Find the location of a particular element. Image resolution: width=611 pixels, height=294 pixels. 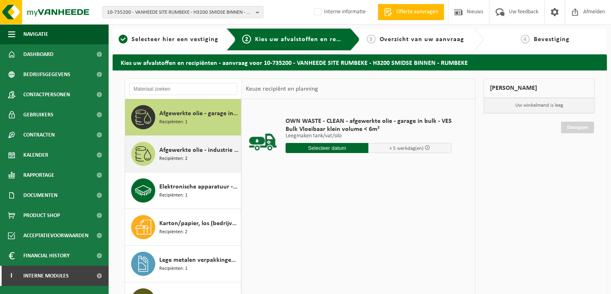

span: 4 is located at coordinates (525, 39).